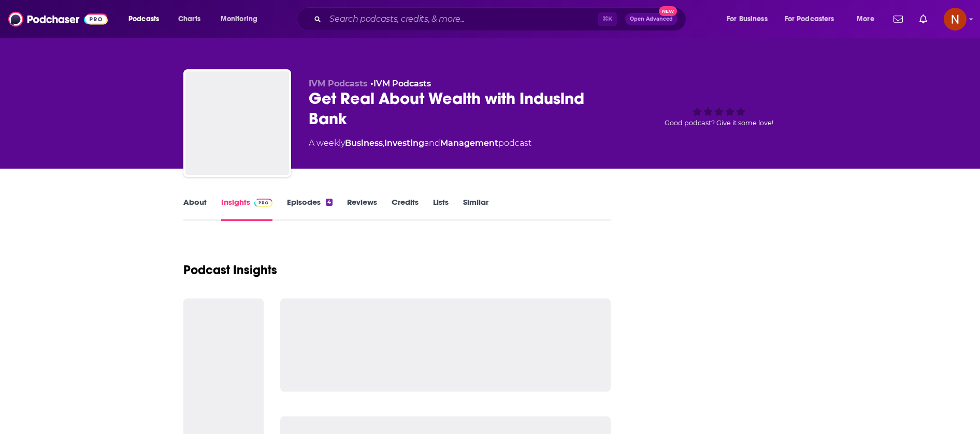  What do you see at coordinates (719, 123) in the screenshot?
I see `span: Good podcast? Give it some love!` at bounding box center [719, 123].